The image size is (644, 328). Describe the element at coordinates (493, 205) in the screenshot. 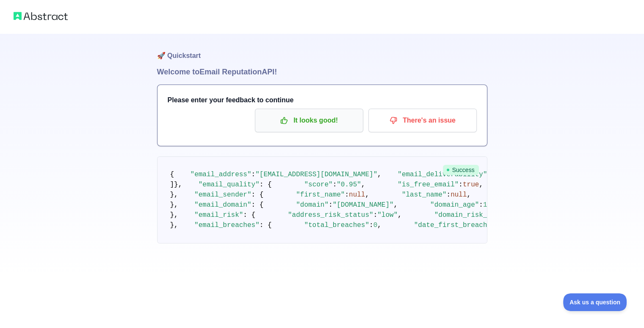

I see `span: 11000` at that location.